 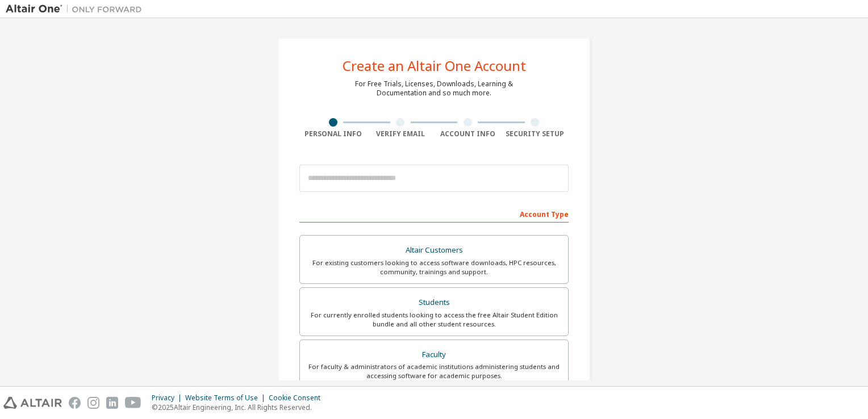 I want to click on div: Security Setup, so click(x=535, y=134).